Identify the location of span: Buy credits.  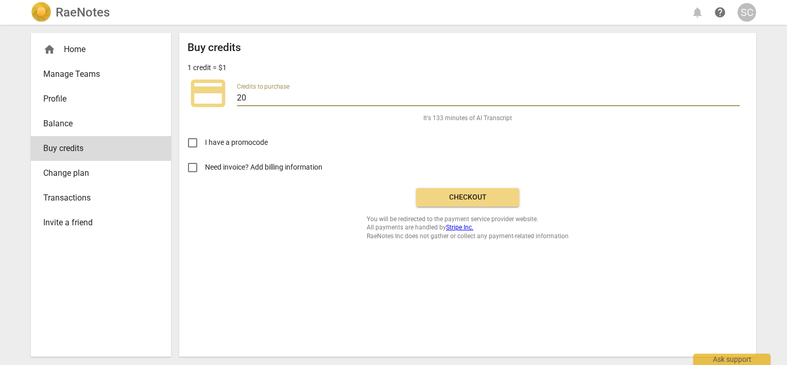
(97, 148).